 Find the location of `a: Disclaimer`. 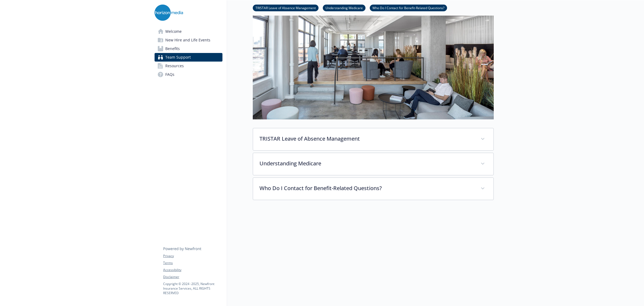

a: Disclaimer is located at coordinates (193, 277).